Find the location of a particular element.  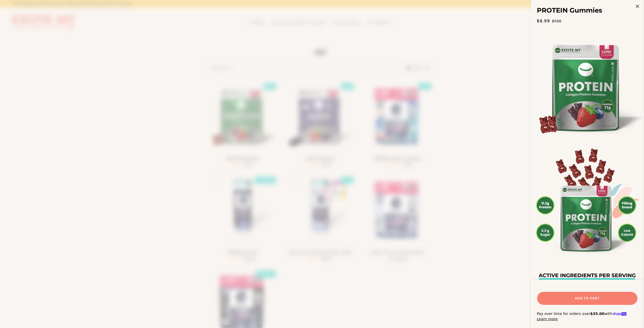

button: Add to Cart is located at coordinates (587, 298).